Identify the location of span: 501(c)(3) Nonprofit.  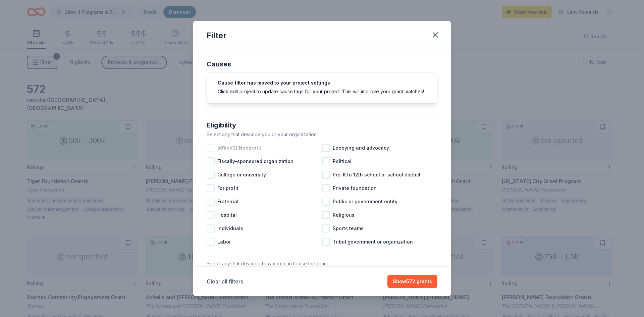
(239, 148).